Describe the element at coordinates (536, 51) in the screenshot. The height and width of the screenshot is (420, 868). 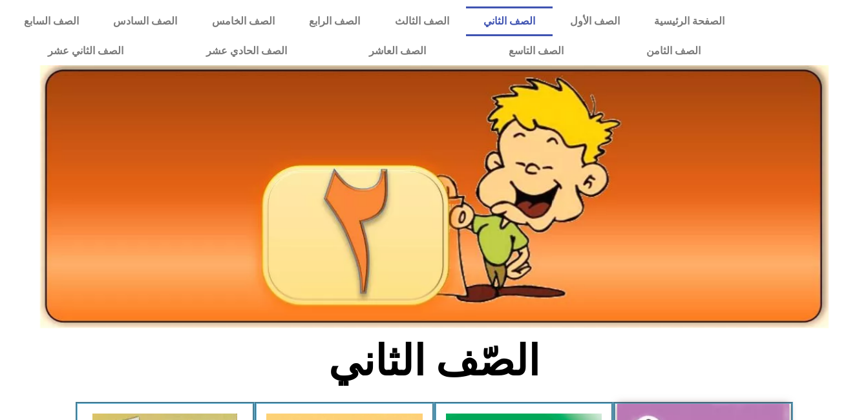
I see `a: الصف التاسع` at that location.